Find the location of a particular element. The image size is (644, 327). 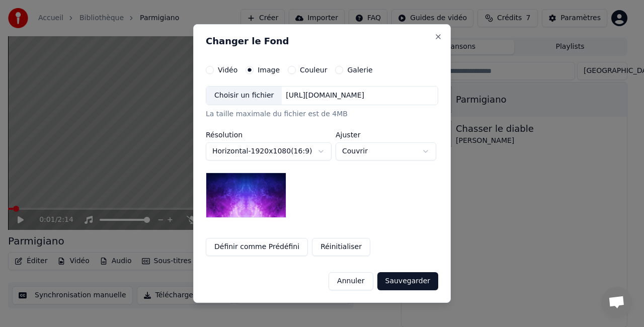

label: Image is located at coordinates (269, 70).